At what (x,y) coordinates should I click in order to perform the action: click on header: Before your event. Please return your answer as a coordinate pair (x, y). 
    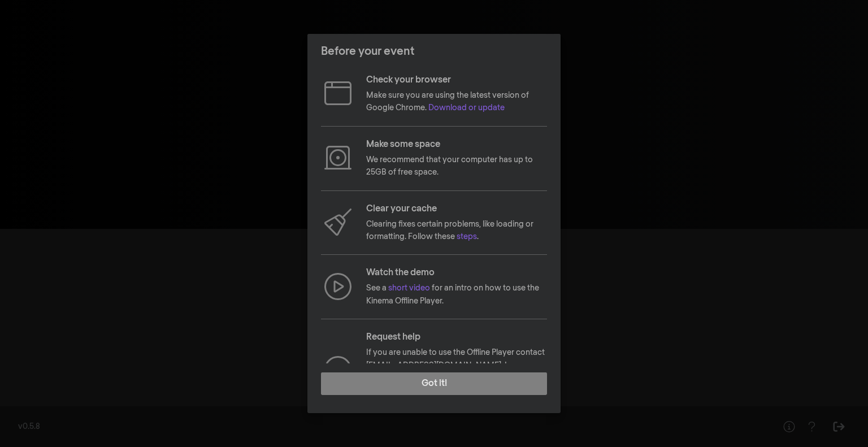
    Looking at the image, I should click on (434, 52).